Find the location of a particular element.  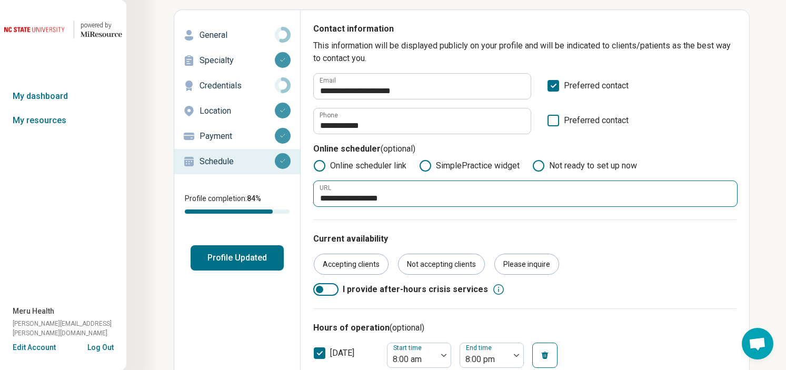

img: North Carolina State University is located at coordinates (36, 29).